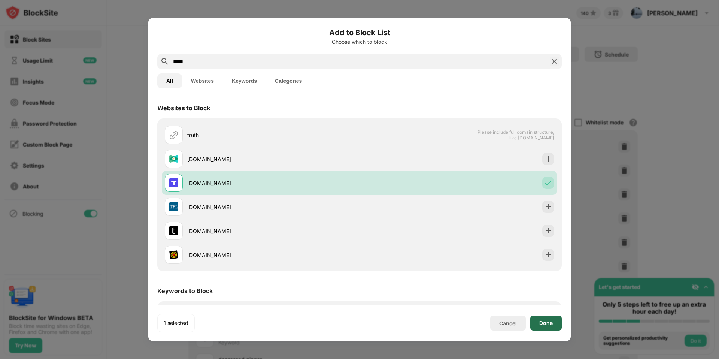 This screenshot has height=359, width=719. I want to click on div: 1 selected, so click(176, 323).